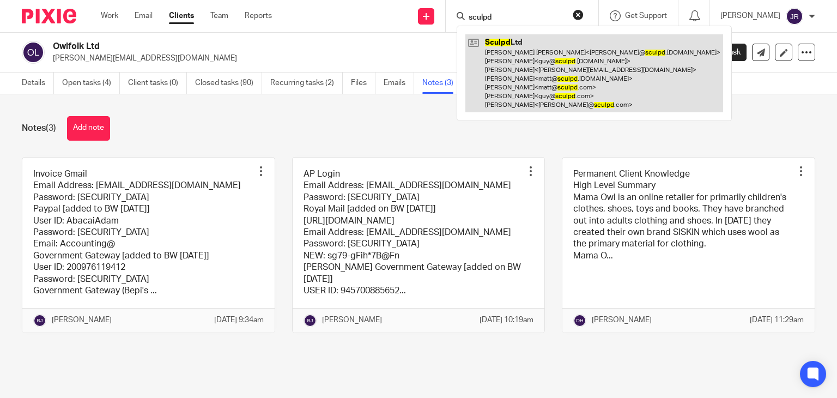 The height and width of the screenshot is (398, 837). I want to click on a: Closed tasks (90), so click(228, 83).